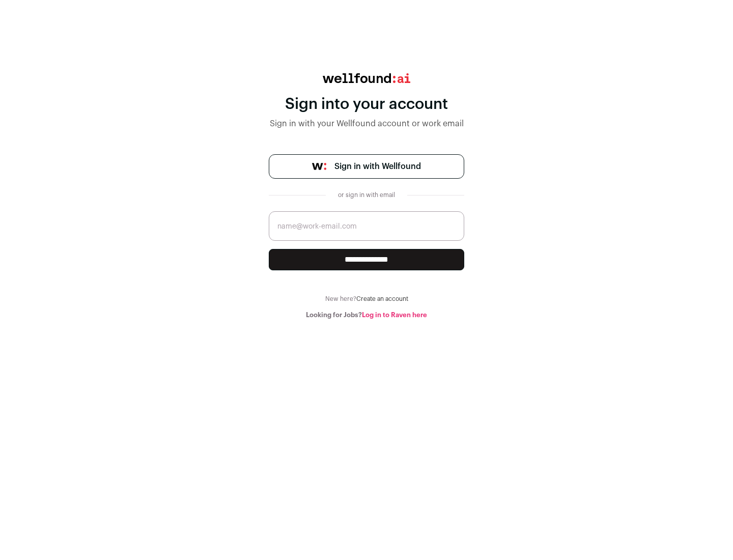 This screenshot has height=560, width=733. I want to click on input: name@work-email.com, so click(366, 226).